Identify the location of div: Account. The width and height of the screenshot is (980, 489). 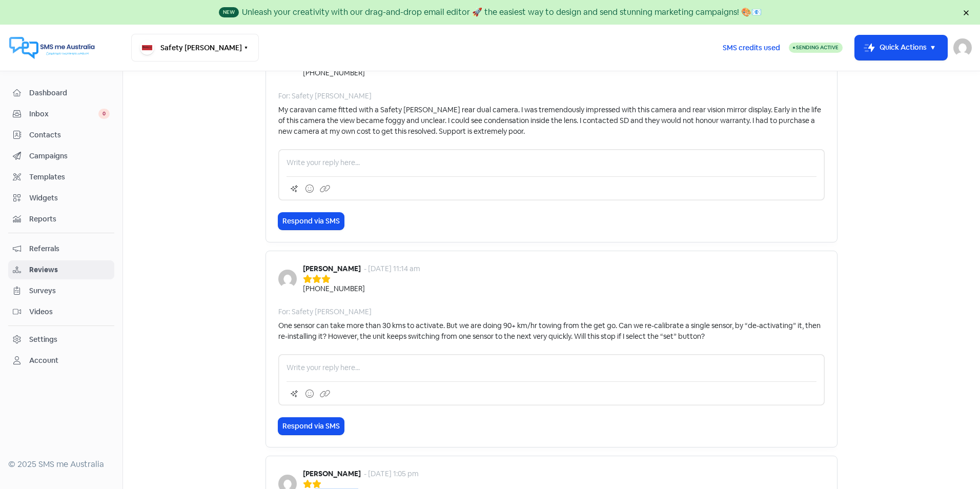
(44, 360).